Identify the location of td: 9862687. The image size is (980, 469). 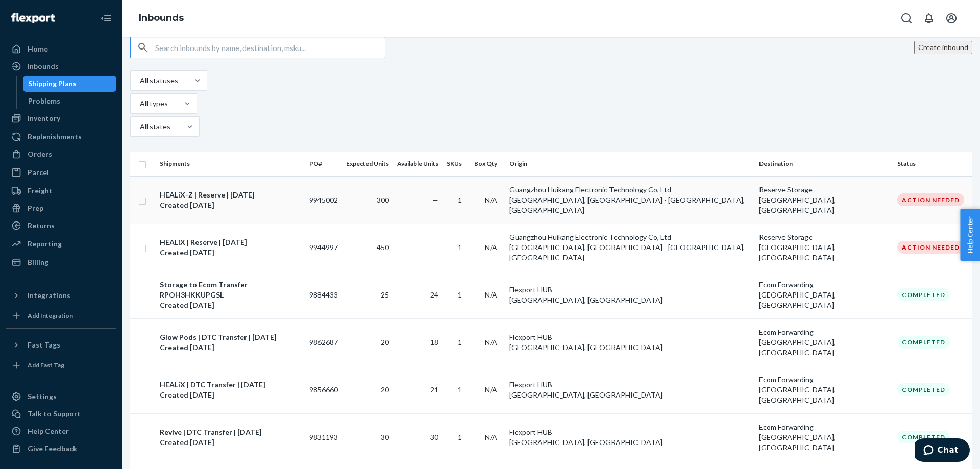
(324, 342).